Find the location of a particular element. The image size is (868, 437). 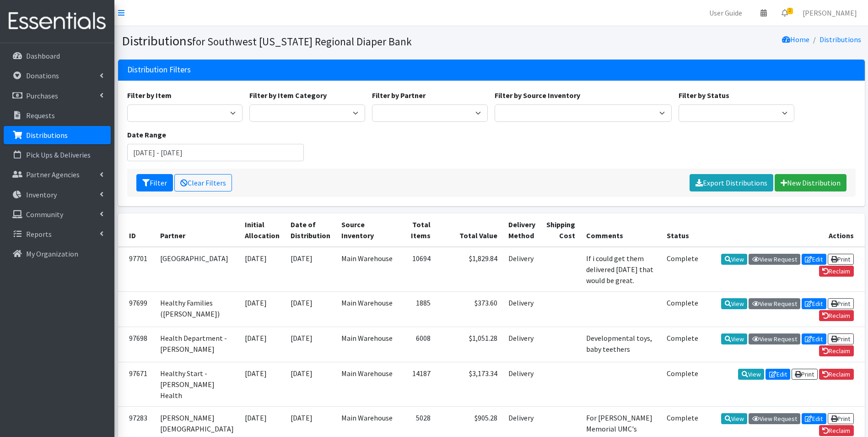

td: $1,829.84 is located at coordinates (470, 269).